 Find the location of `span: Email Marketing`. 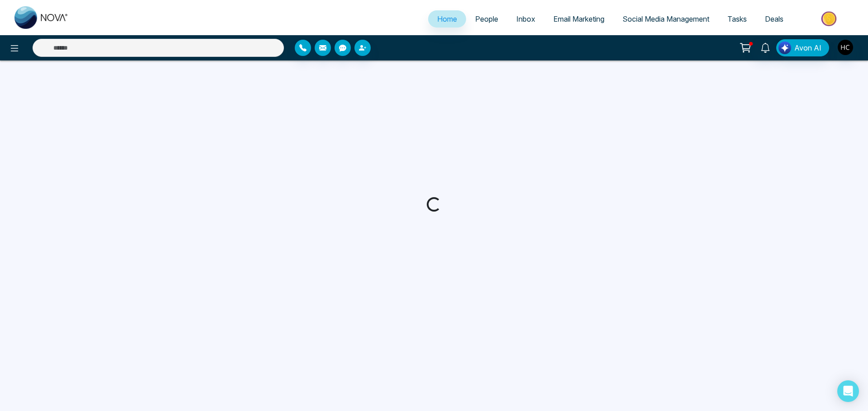

span: Email Marketing is located at coordinates (578, 19).